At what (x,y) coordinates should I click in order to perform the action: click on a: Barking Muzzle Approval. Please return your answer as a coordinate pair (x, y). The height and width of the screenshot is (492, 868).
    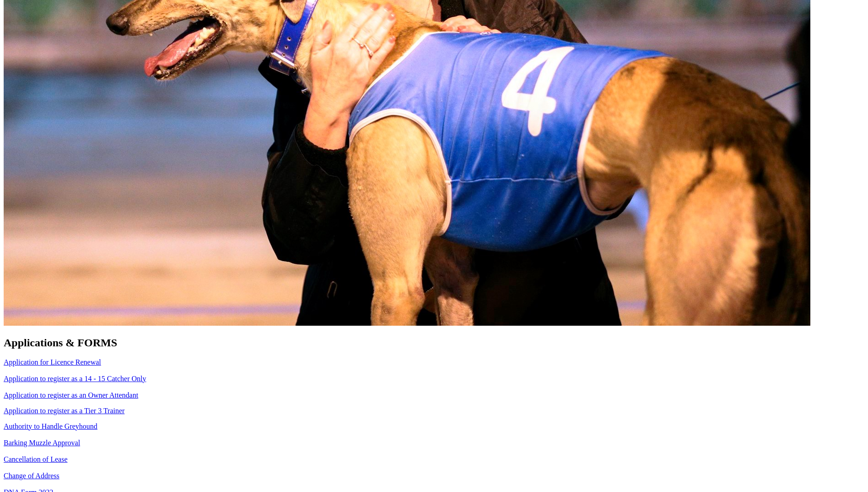
    Looking at the image, I should click on (41, 442).